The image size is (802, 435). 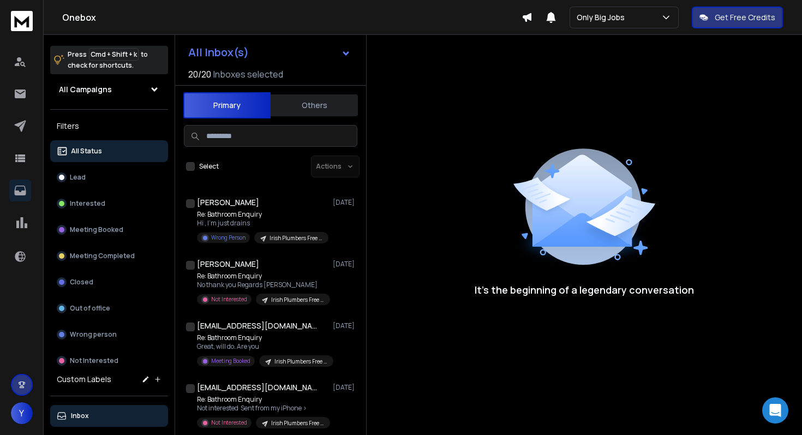 What do you see at coordinates (22, 413) in the screenshot?
I see `button: Y` at bounding box center [22, 413].